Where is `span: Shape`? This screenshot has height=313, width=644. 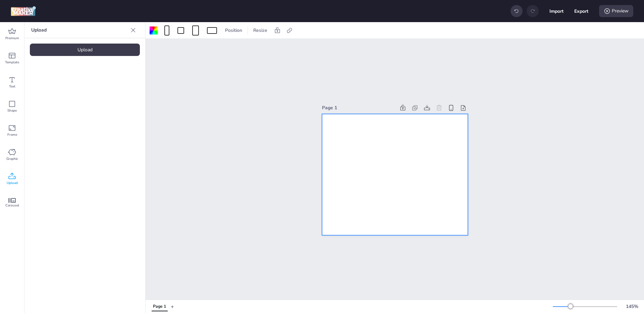 span: Shape is located at coordinates (12, 111).